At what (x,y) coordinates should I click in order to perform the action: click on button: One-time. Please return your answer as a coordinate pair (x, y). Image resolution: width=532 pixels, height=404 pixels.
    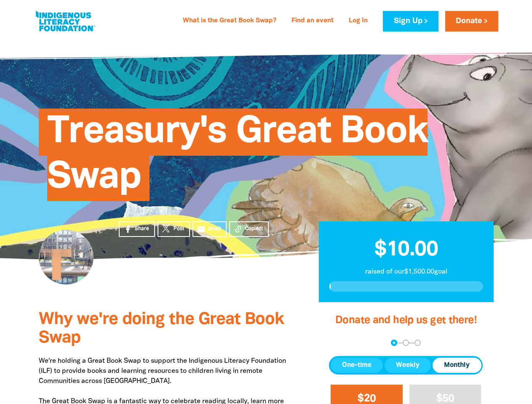
    Looking at the image, I should click on (357, 365).